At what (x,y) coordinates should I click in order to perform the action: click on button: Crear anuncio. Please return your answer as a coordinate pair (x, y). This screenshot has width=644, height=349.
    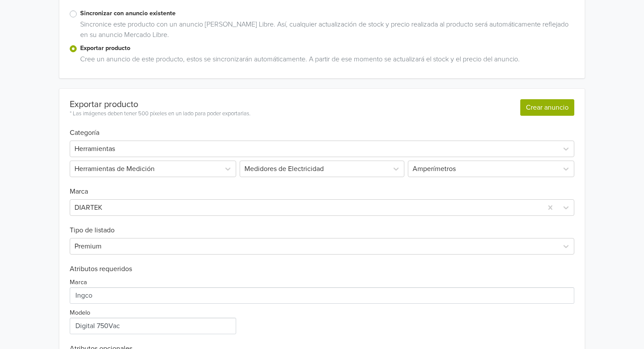
    Looking at the image, I should click on (547, 108).